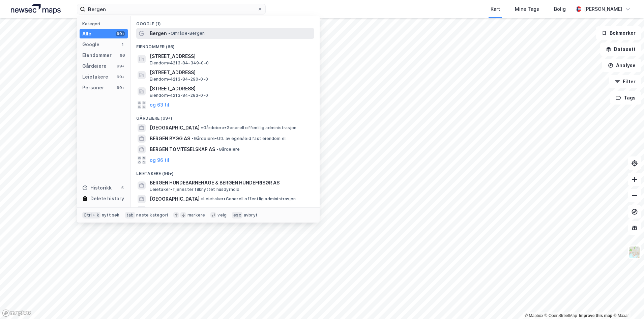 Image resolution: width=644 pixels, height=319 pixels. Describe the element at coordinates (158, 33) in the screenshot. I see `span: Bergen` at that location.